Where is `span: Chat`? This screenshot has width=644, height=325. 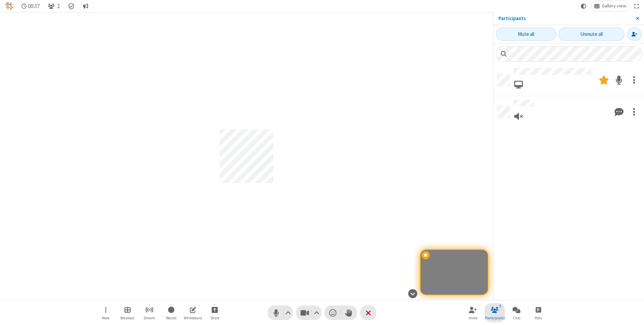
span: Chat is located at coordinates (516, 318).